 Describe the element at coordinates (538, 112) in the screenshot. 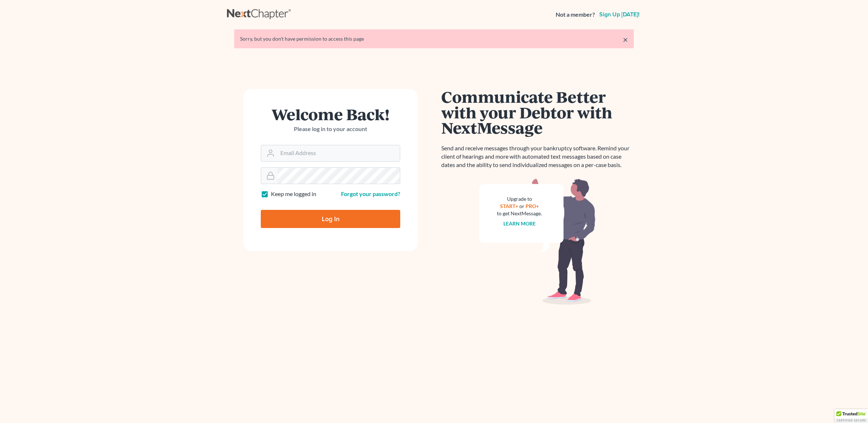

I see `h1: Communicate Better with your Debtor with NextMessage` at that location.